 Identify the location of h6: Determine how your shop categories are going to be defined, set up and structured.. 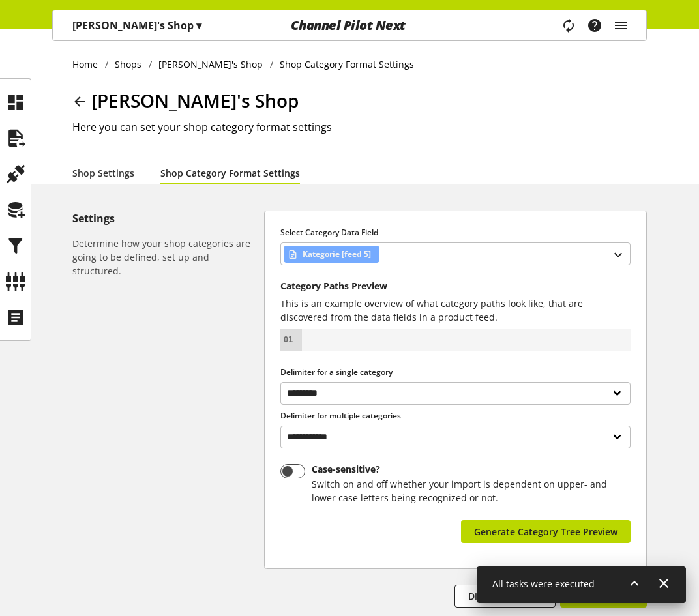
(165, 257).